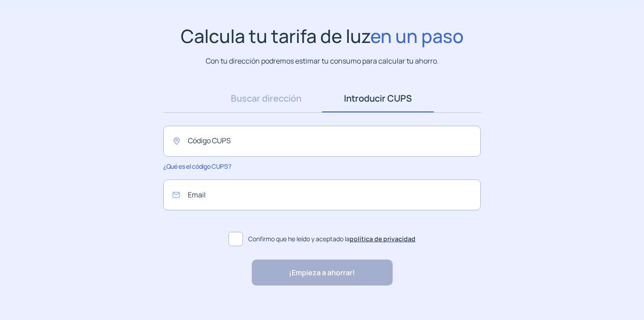 This screenshot has width=644, height=320. Describe the element at coordinates (382, 239) in the screenshot. I see `a: política de privacidad` at that location.